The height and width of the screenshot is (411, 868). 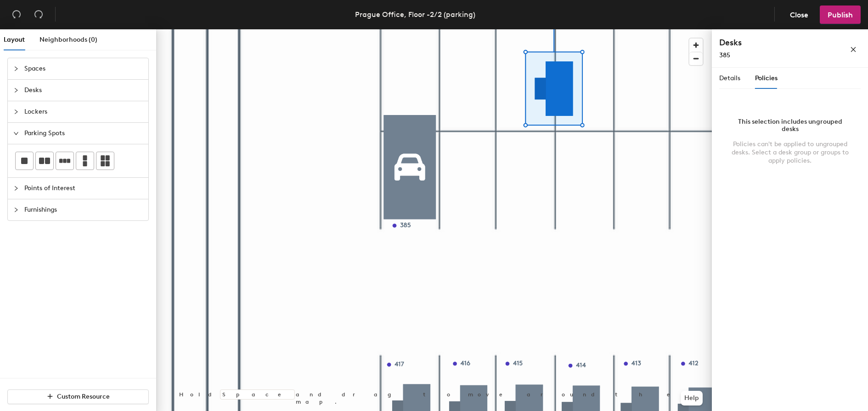 What do you see at coordinates (799, 15) in the screenshot?
I see `button: Close` at bounding box center [799, 15].